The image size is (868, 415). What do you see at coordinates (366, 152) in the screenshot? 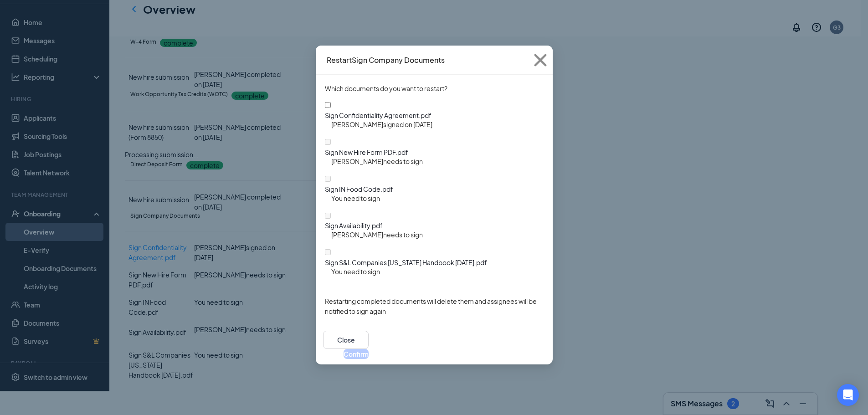
I see `div: Sign New Hire Form PDF.pdf` at bounding box center [366, 152].